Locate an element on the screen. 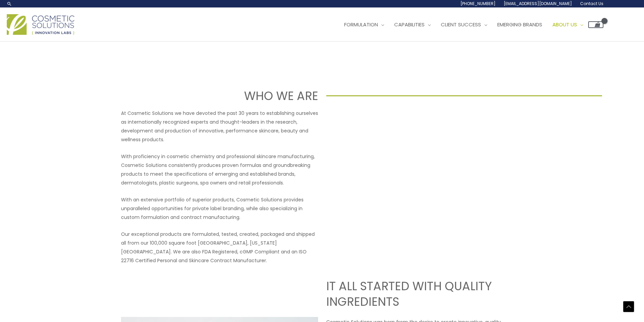 Image resolution: width=644 pixels, height=322 pixels. span: Client Success is located at coordinates (461, 24).